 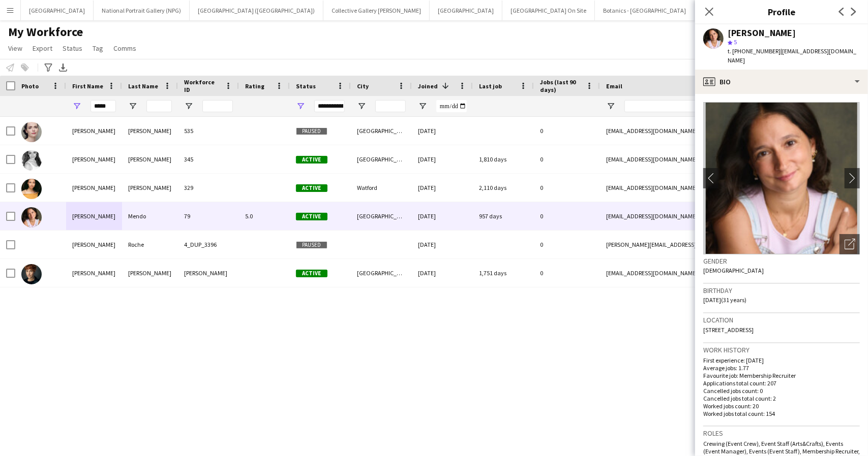 What do you see at coordinates (42, 48) in the screenshot?
I see `span: Export` at bounding box center [42, 48].